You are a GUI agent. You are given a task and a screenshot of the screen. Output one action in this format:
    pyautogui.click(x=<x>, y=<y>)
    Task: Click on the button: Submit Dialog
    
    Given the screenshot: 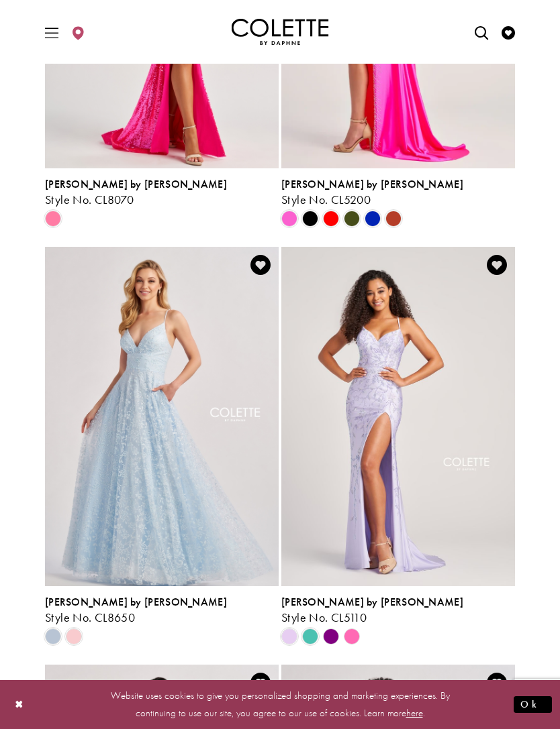 What is the action you would take?
    pyautogui.click(x=532, y=705)
    